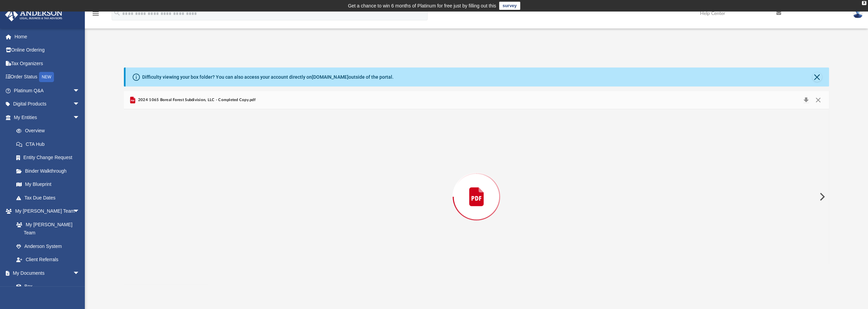 The image size is (868, 309). What do you see at coordinates (96, 15) in the screenshot?
I see `a: menu` at bounding box center [96, 15].